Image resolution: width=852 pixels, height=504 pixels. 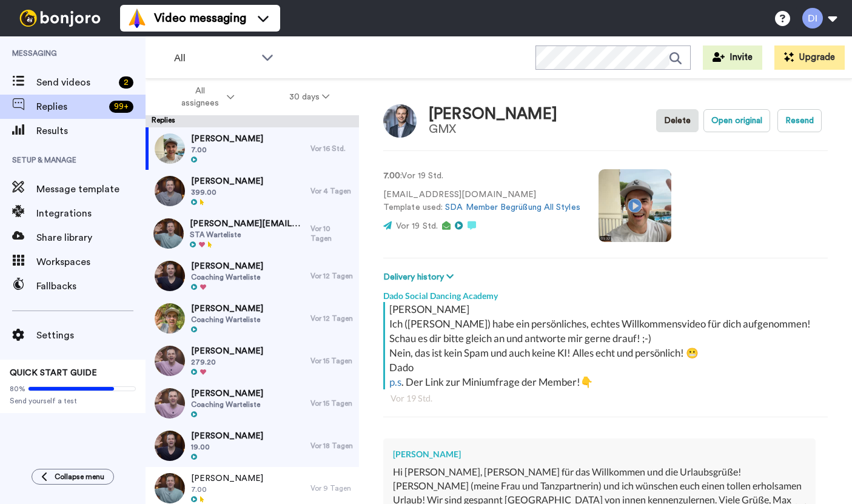 I want to click on button: Invite, so click(x=733, y=57).